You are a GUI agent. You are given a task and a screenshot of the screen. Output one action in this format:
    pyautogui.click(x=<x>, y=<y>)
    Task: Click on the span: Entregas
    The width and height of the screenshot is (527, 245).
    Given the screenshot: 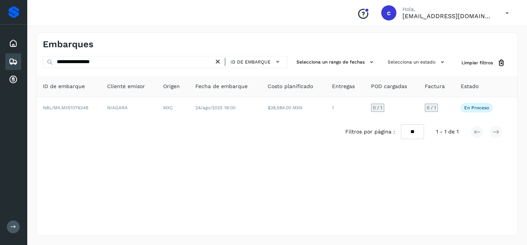 What is the action you would take?
    pyautogui.click(x=343, y=86)
    